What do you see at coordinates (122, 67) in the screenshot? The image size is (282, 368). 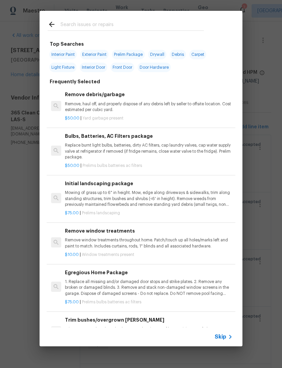 I see `span: Front Door` at bounding box center [122, 67].